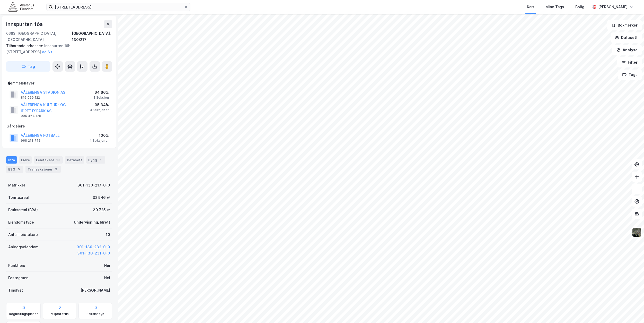 This screenshot has height=323, width=644. Describe the element at coordinates (93, 247) in the screenshot. I see `button: 301-130-232-0-0` at that location.